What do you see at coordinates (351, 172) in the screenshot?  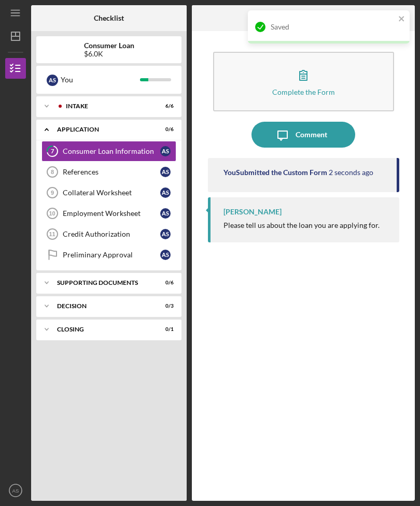 I see `time: 2025-08-18 18:07` at bounding box center [351, 172].